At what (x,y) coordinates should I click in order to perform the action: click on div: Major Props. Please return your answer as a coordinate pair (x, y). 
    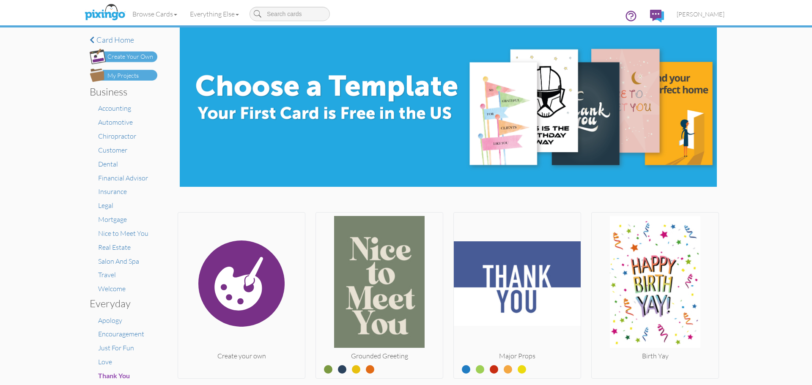
    Looking at the image, I should click on (517, 356).